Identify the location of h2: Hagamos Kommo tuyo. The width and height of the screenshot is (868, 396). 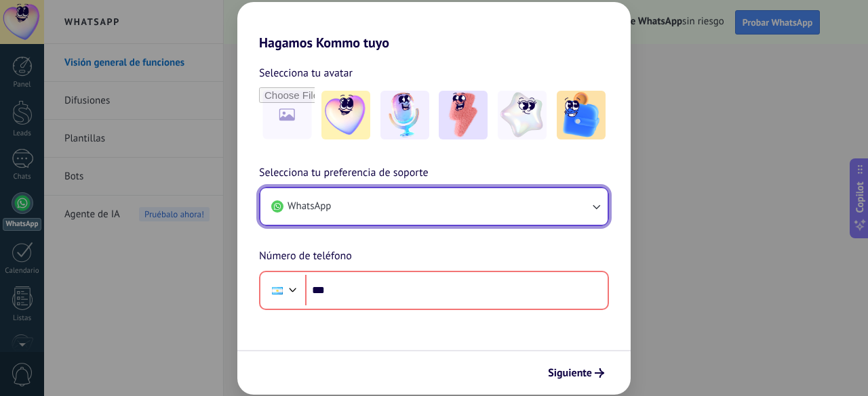
(434, 26).